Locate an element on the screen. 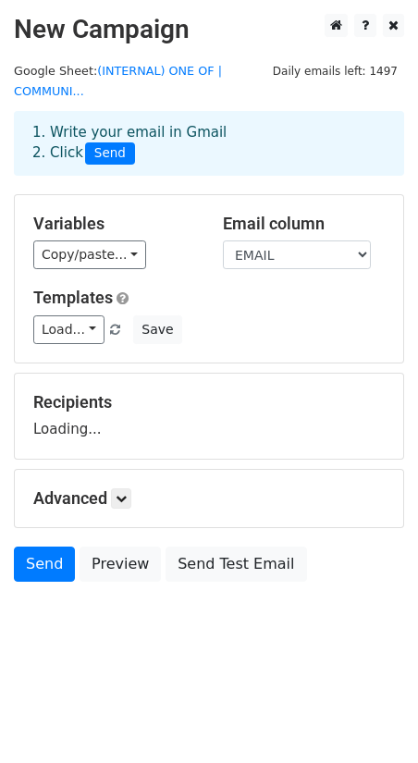 The width and height of the screenshot is (418, 763). small: Google Sheet: is located at coordinates (117, 81).